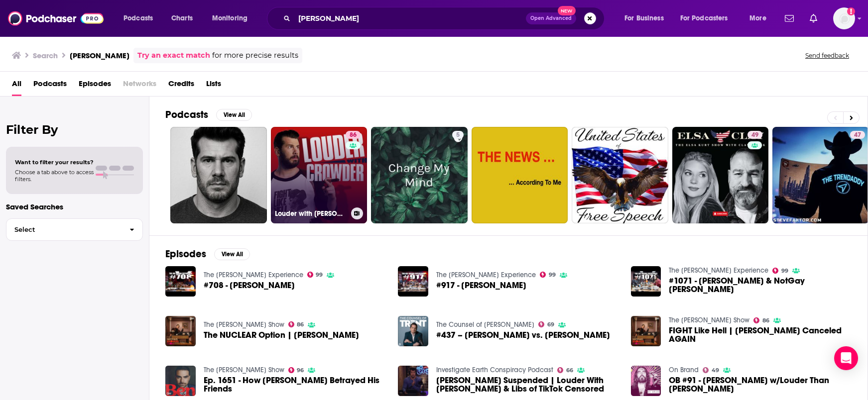  What do you see at coordinates (565, 370) in the screenshot?
I see `a: 66` at bounding box center [565, 370].